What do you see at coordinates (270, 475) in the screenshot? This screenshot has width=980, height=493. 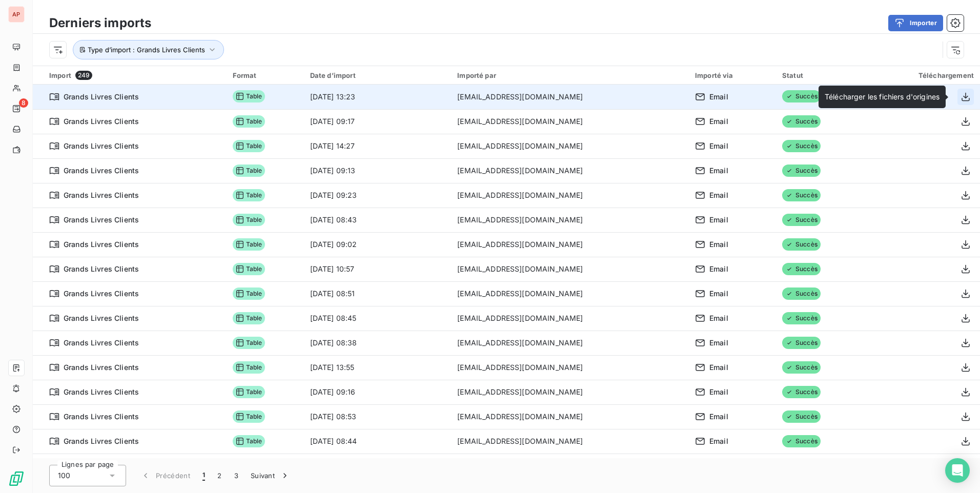 I see `button: Suivant` at bounding box center [270, 475].